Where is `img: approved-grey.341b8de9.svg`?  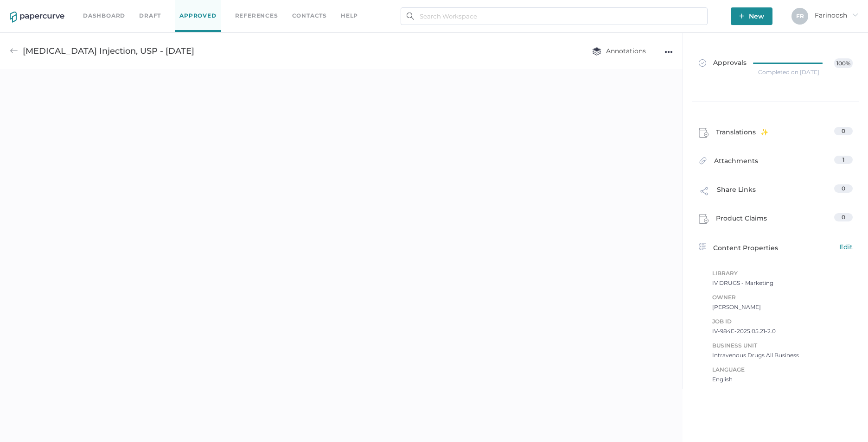 img: approved-grey.341b8de9.svg is located at coordinates (702, 63).